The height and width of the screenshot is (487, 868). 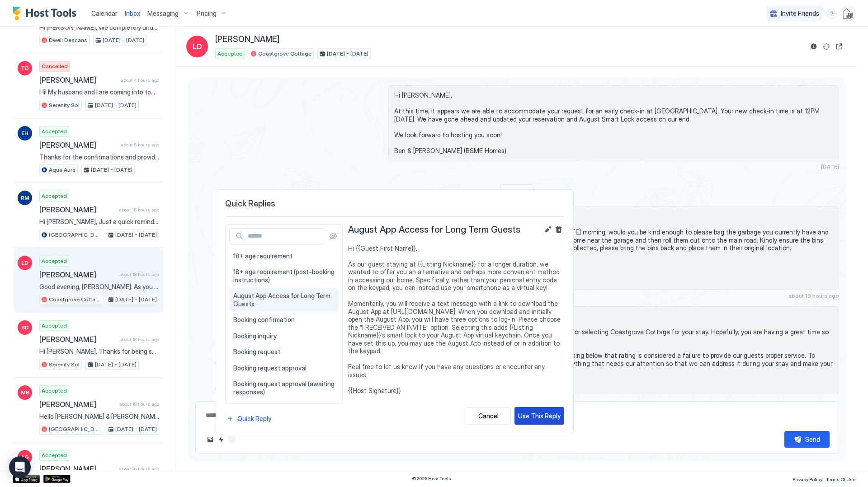 What do you see at coordinates (254, 418) in the screenshot?
I see `div: Quick Reply` at bounding box center [254, 418].